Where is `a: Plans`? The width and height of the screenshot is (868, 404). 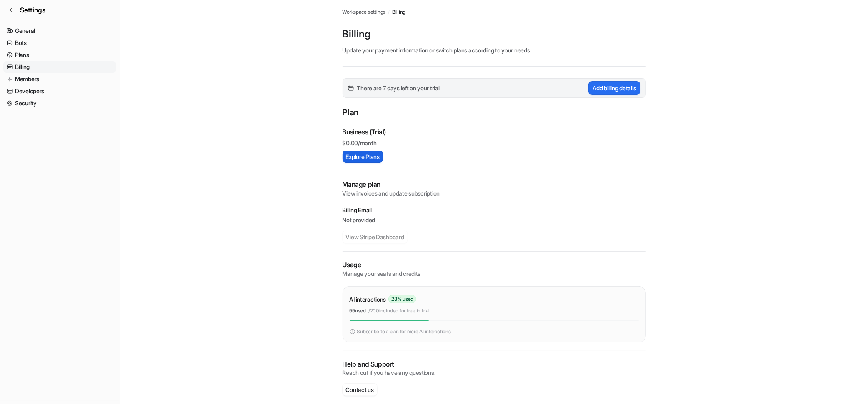
a: Plans is located at coordinates (60, 55).